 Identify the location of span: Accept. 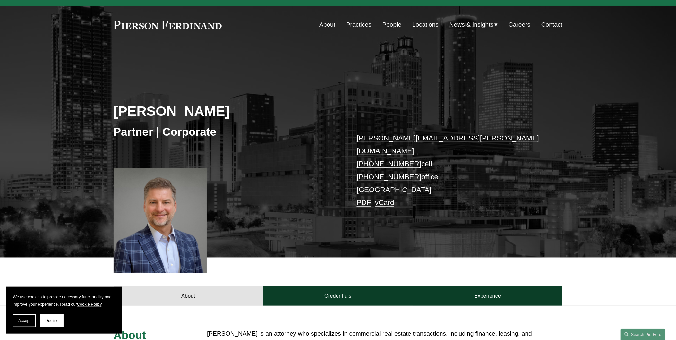
(24, 321).